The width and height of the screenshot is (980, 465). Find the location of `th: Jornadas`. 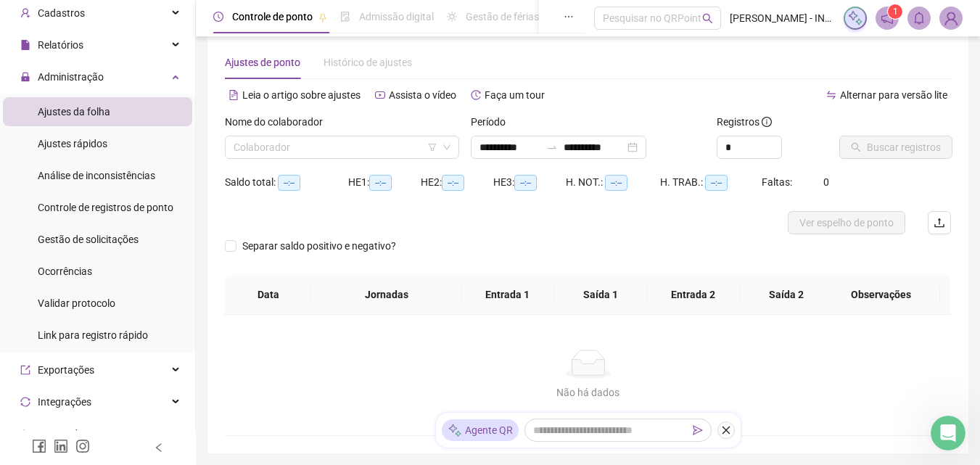

th: Jornadas is located at coordinates (386, 294).